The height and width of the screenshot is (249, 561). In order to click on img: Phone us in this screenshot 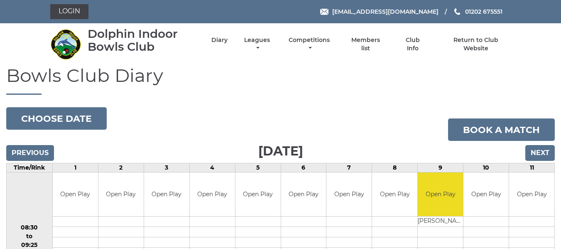, I will do `click(457, 12)`.